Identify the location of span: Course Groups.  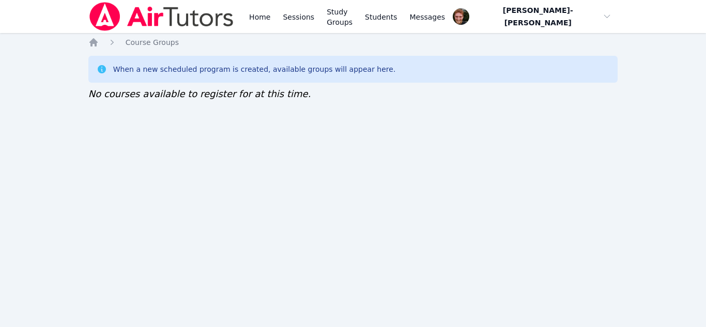
(152, 42).